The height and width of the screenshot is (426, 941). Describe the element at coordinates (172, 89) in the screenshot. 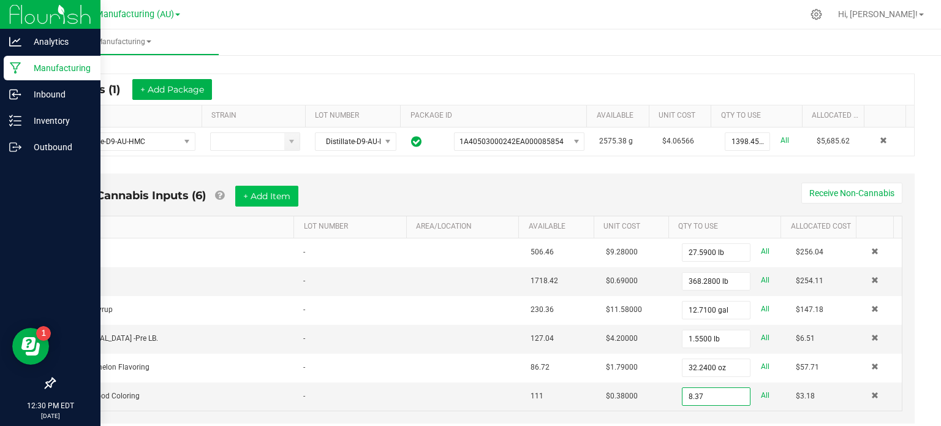

I see `button: + Add Package` at that location.